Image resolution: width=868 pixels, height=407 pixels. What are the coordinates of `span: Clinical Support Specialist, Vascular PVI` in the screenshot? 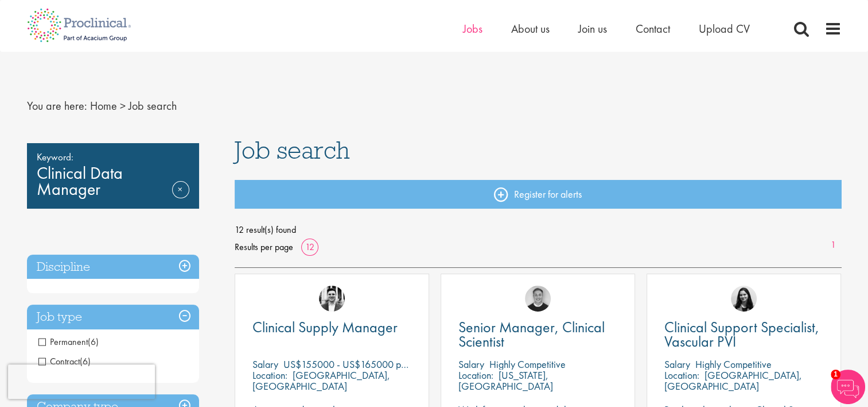 It's located at (742, 333).